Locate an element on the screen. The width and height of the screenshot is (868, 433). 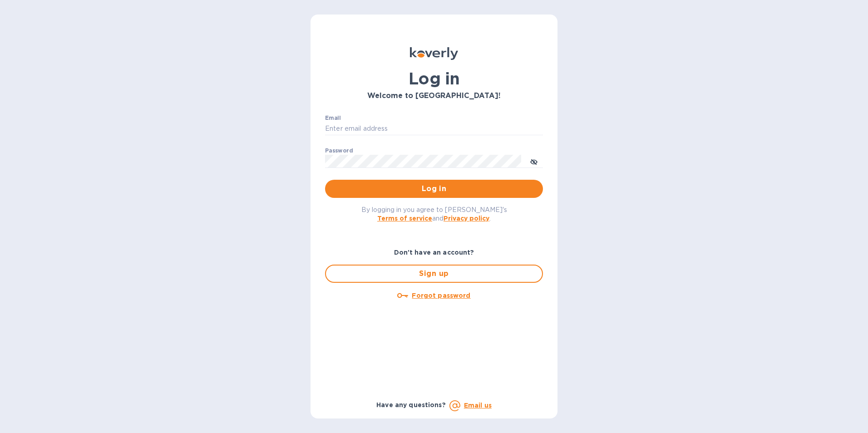
button: Log in is located at coordinates (434, 189).